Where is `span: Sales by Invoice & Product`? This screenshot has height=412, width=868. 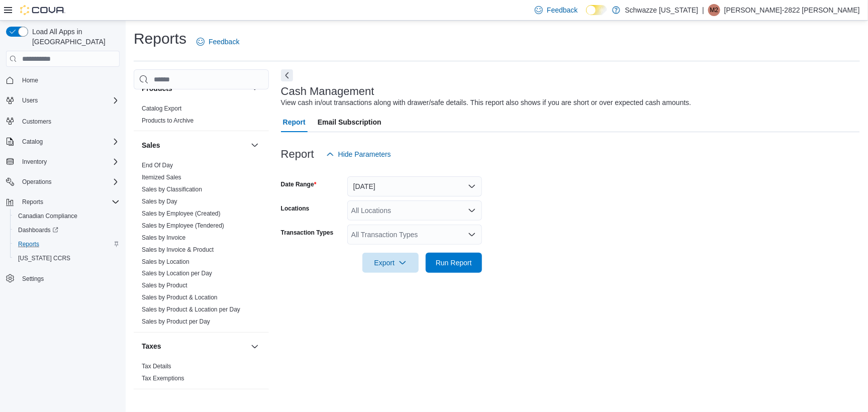
span: Sales by Invoice & Product is located at coordinates (177, 250).